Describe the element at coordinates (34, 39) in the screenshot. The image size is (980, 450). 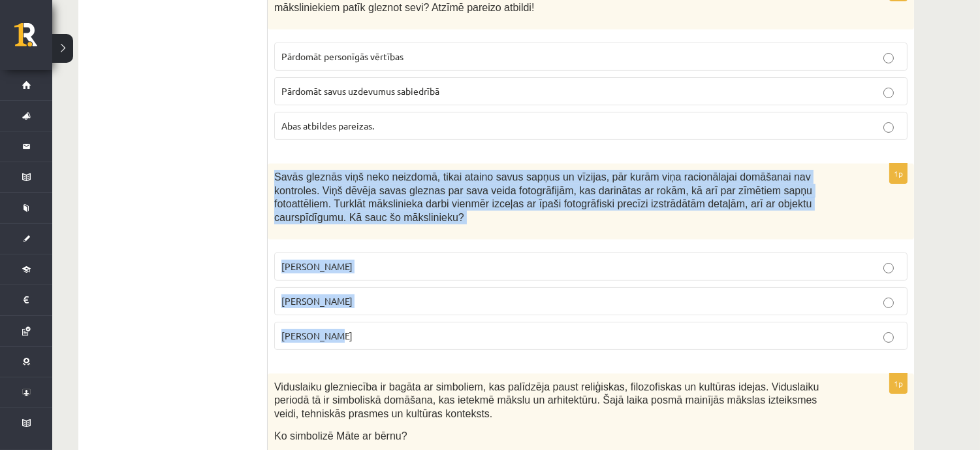
I see `a: Rīgas 1. Tālmācības vidusskola` at that location.